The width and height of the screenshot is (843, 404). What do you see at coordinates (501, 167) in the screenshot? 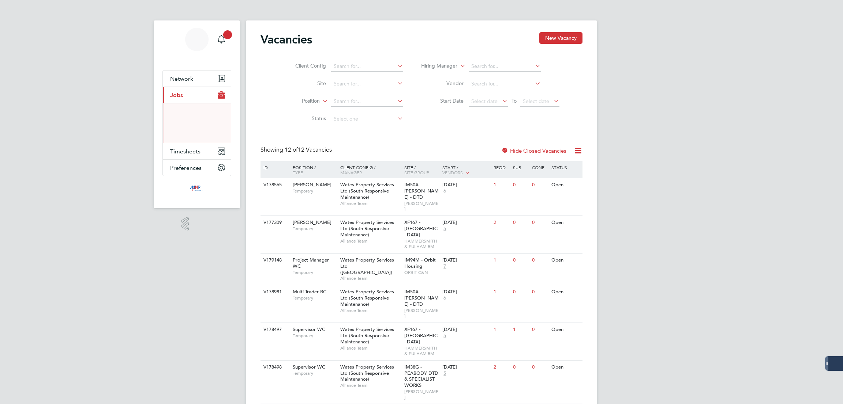
I see `div: Reqd` at bounding box center [501, 167].